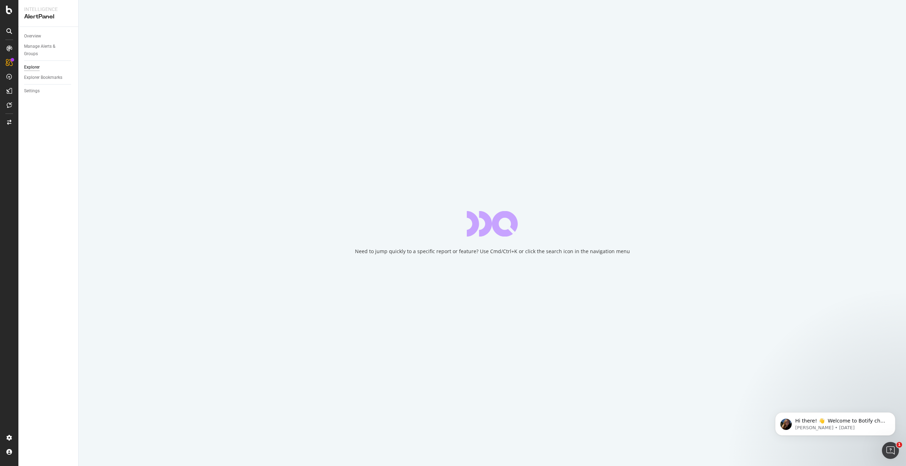  I want to click on div: AlertPanel, so click(48, 17).